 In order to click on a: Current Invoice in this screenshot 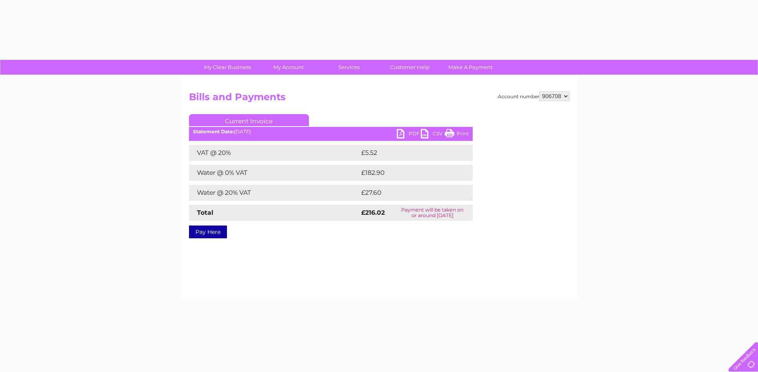, I will do `click(249, 120)`.